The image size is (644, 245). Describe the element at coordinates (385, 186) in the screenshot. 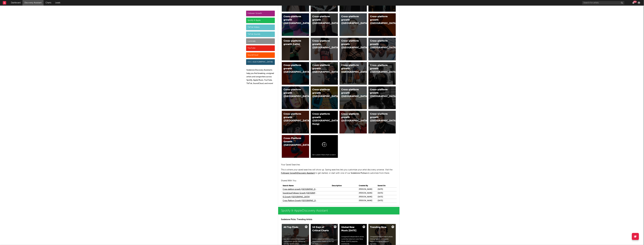

I see `th: Saved On` at that location.